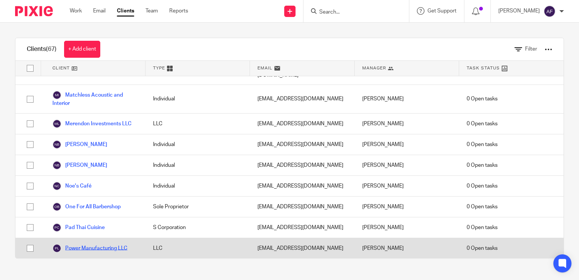  I want to click on input: Select all, so click(30, 68).